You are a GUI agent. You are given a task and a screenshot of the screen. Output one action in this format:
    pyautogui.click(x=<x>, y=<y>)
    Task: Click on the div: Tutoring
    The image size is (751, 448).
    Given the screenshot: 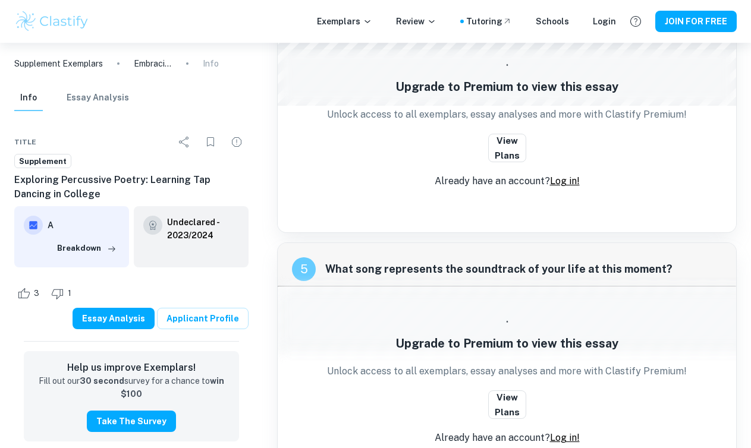 What is the action you would take?
    pyautogui.click(x=489, y=21)
    